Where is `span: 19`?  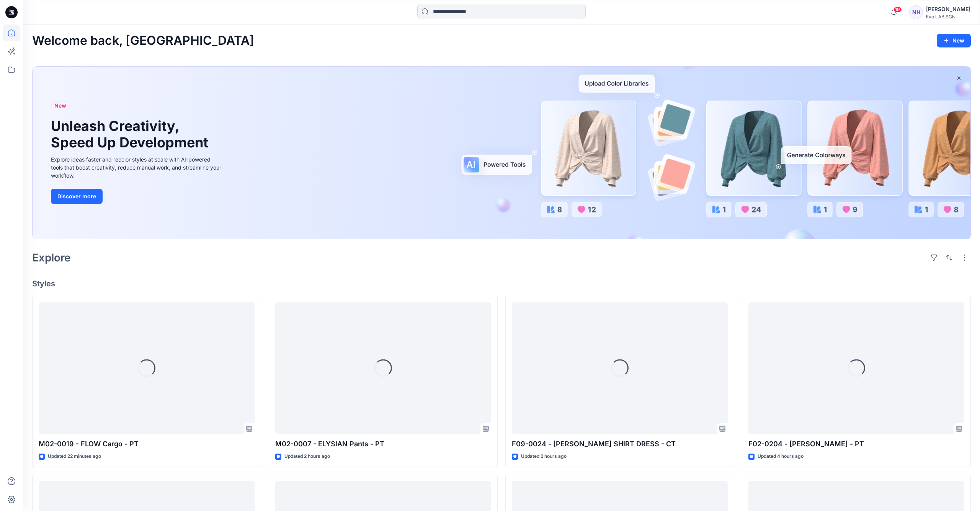
span: 19 is located at coordinates (898, 10).